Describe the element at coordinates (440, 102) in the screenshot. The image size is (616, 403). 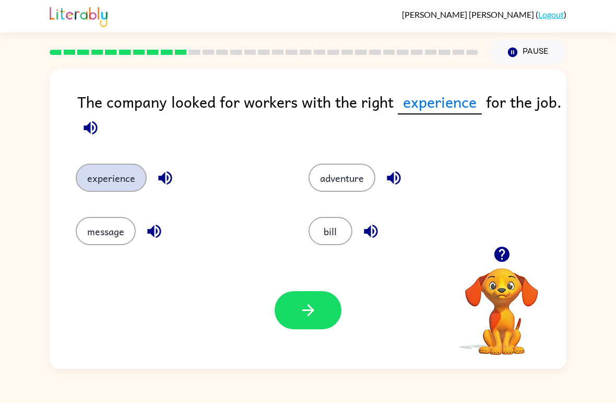
I see `span: experience` at that location.